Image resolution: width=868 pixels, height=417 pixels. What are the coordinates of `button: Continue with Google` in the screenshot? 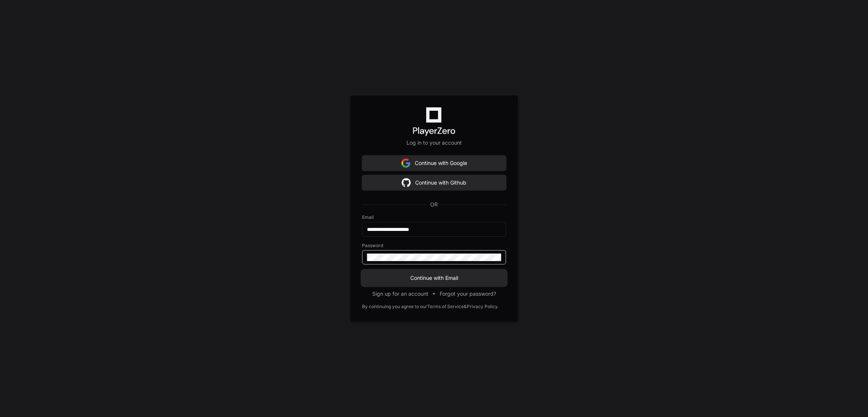 It's located at (434, 163).